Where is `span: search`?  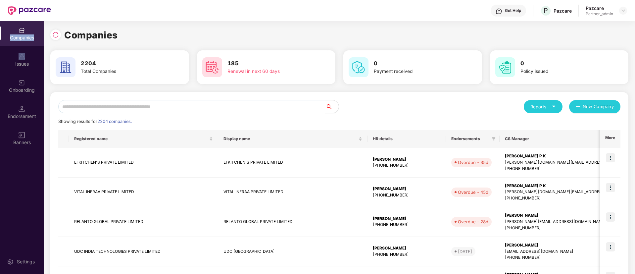 span: search is located at coordinates (332, 107).